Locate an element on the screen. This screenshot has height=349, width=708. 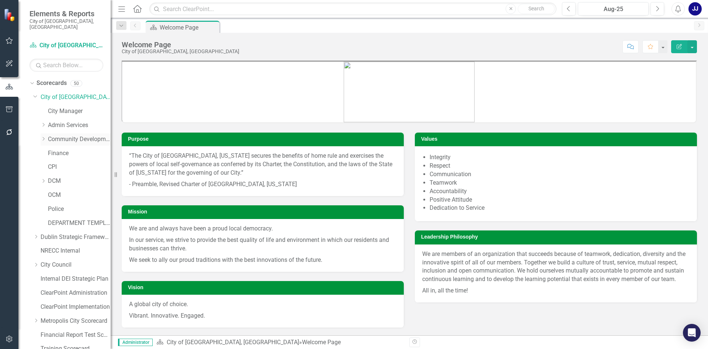
li: Communication is located at coordinates (559, 174).